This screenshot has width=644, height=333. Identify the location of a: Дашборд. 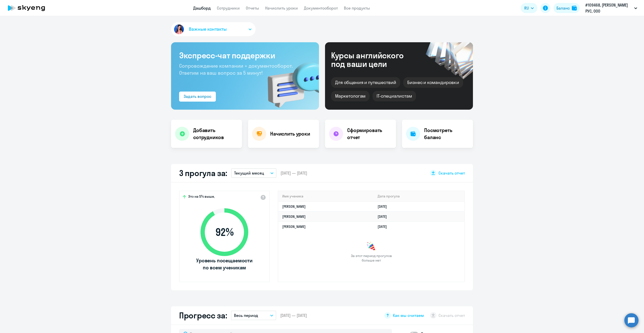
(202, 8).